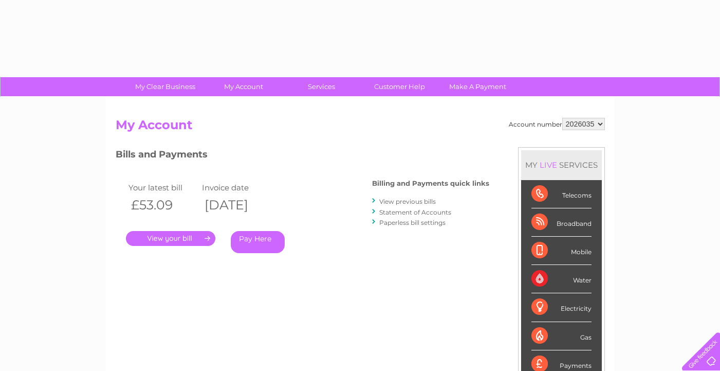 This screenshot has width=720, height=371. What do you see at coordinates (548, 164) in the screenshot?
I see `div: LIVE` at bounding box center [548, 164].